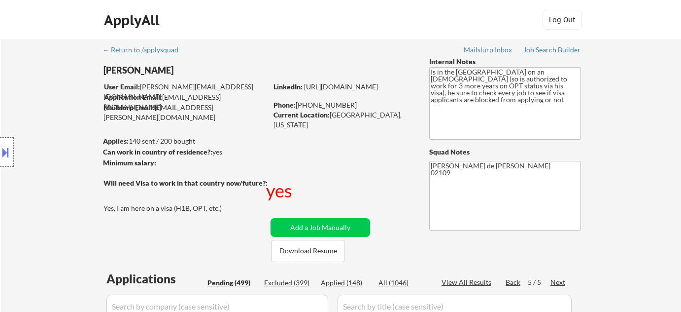 This screenshot has width=681, height=312. What do you see at coordinates (185, 182) in the screenshot?
I see `strong: Will need Visa to work in that country now/future?:` at bounding box center [185, 182].